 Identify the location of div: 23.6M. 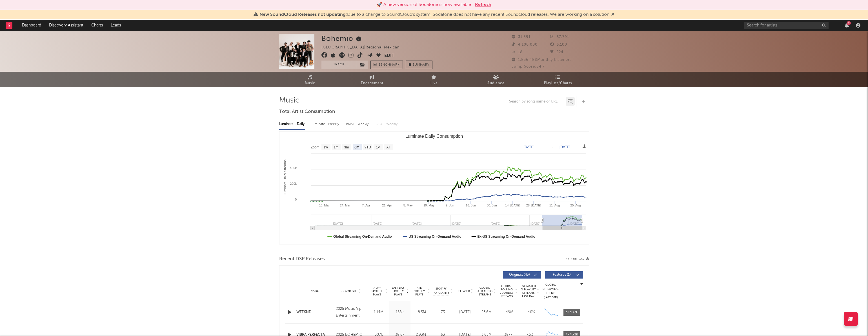
(487, 312).